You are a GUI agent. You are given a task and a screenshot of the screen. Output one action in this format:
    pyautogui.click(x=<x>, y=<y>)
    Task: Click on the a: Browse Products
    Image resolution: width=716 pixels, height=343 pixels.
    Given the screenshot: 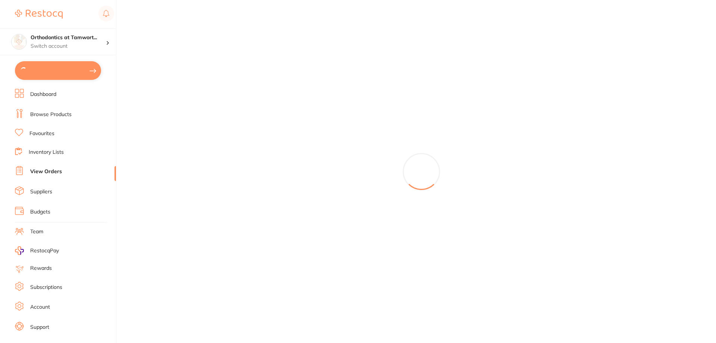 What is the action you would take?
    pyautogui.click(x=51, y=114)
    